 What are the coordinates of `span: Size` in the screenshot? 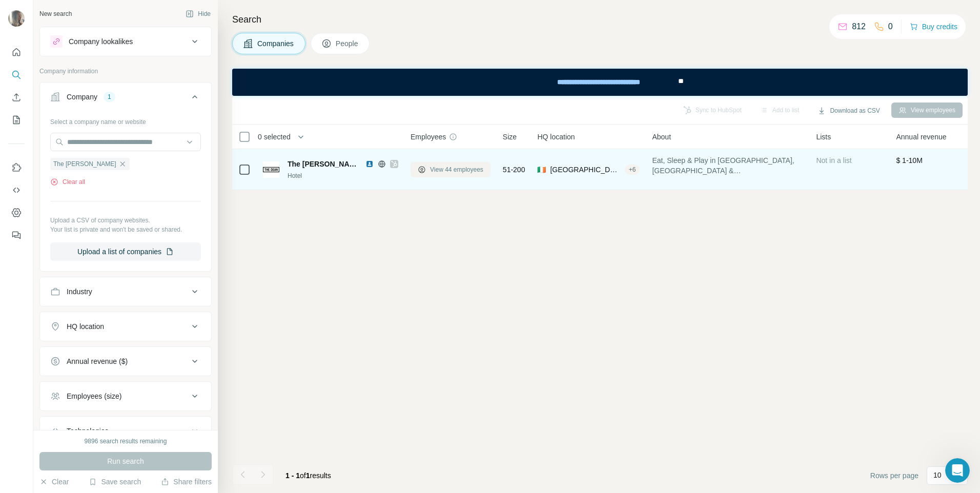 It's located at (510, 137).